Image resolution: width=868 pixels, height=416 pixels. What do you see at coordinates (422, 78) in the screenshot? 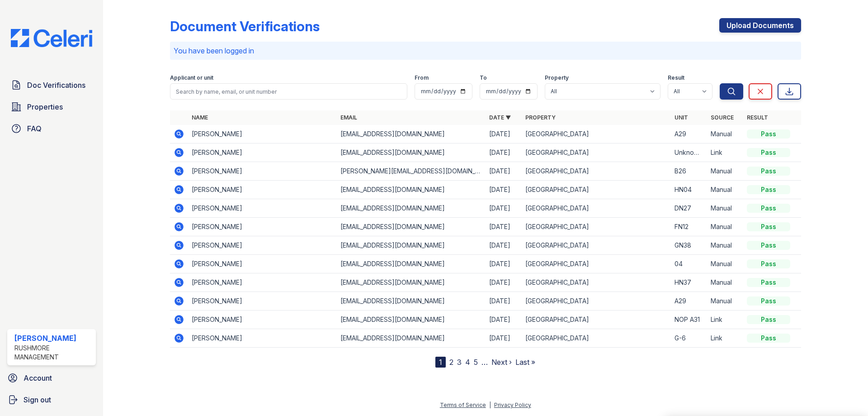
I see `label: From` at bounding box center [422, 78].